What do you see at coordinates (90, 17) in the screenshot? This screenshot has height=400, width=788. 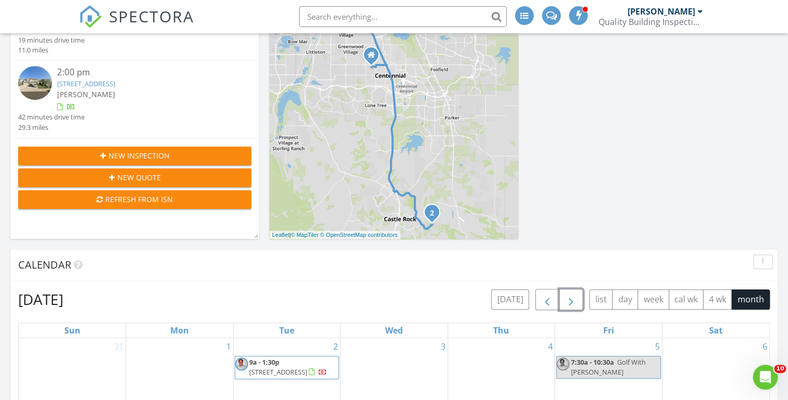 I see `img: The Best Home Inspection Software - Spectora` at bounding box center [90, 17].